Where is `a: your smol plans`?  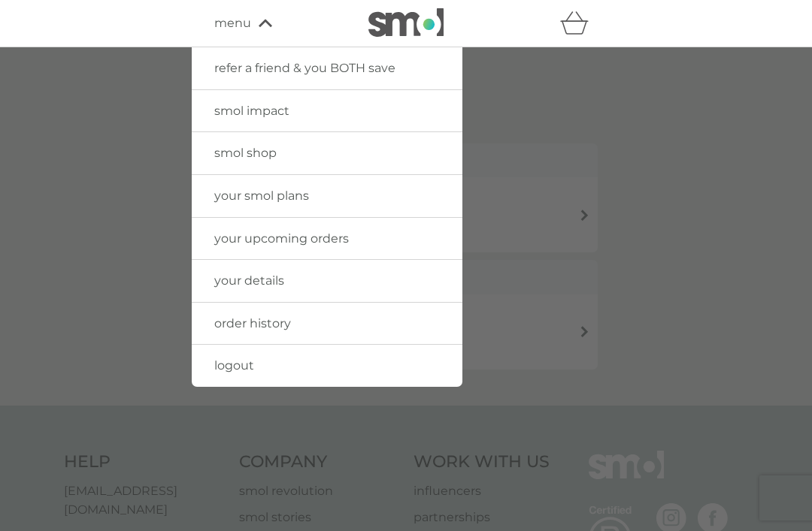
a: your smol plans is located at coordinates (327, 196).